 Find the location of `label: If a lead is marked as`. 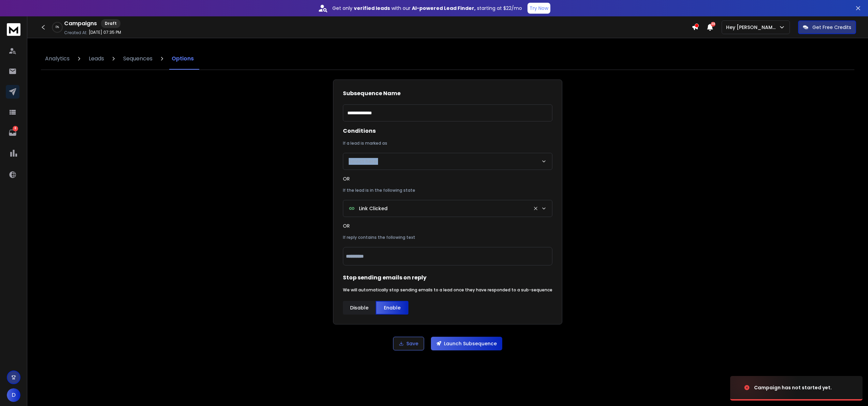

label: If a lead is marked as is located at coordinates (448, 143).